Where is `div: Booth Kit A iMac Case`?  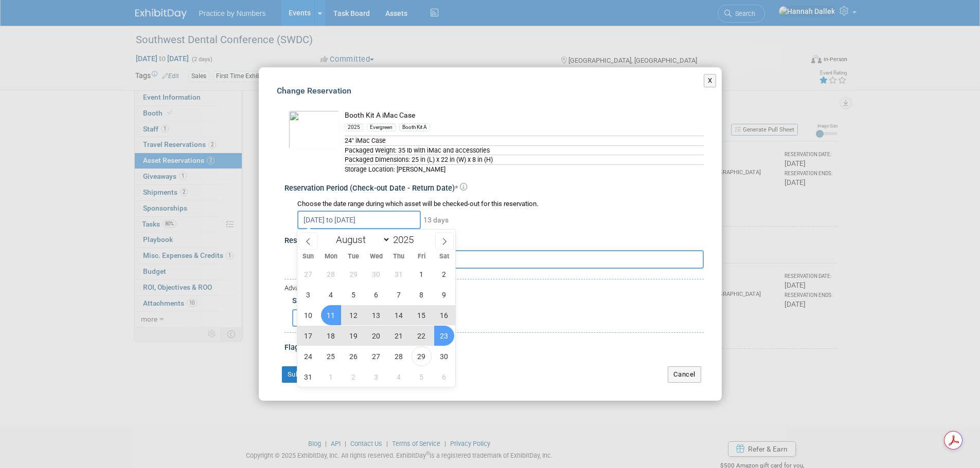 div: Booth Kit A iMac Case is located at coordinates (524, 116).